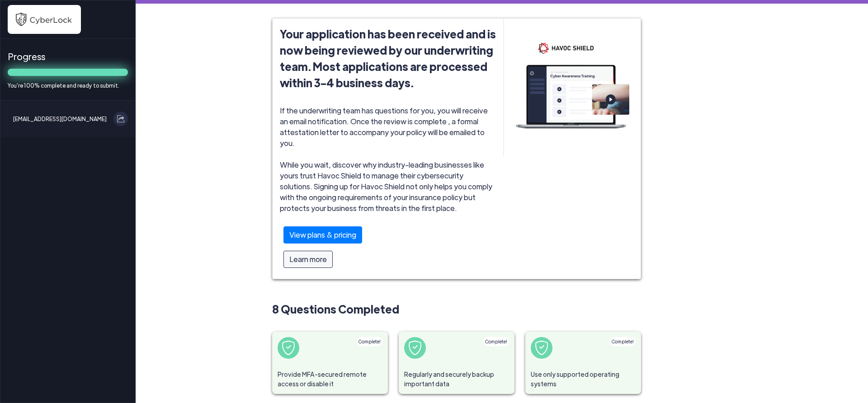  What do you see at coordinates (121, 119) in the screenshot?
I see `img: exit.svg` at bounding box center [121, 119].